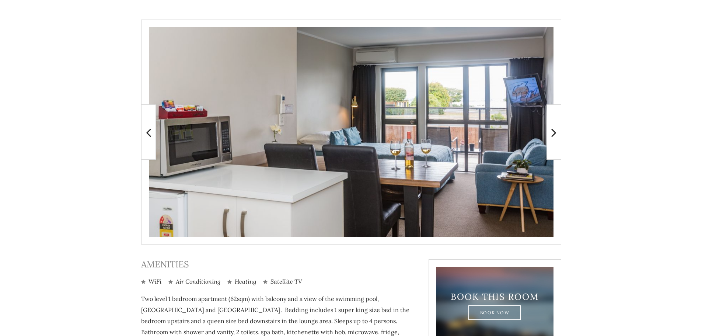 Image resolution: width=702 pixels, height=336 pixels. I want to click on li: WiFi, so click(151, 281).